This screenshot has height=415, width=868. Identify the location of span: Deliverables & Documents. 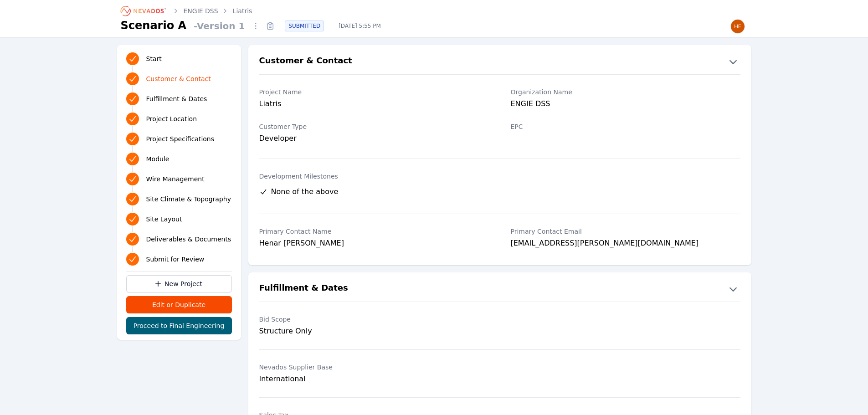
(189, 239).